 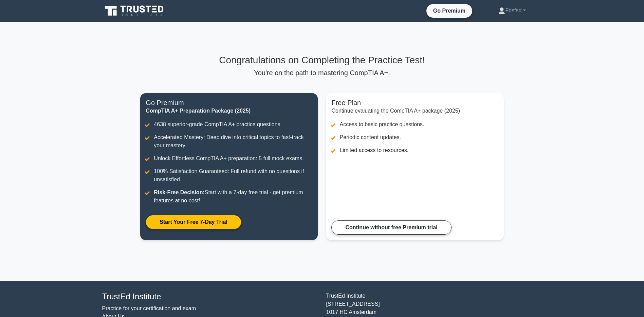 I want to click on a: Continue without free Premium trial, so click(x=391, y=227).